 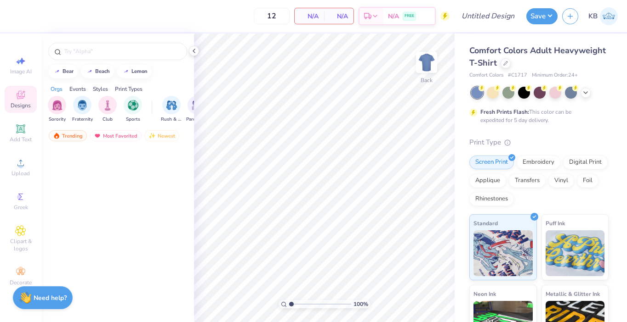 I want to click on div: Digital Print, so click(x=585, y=163).